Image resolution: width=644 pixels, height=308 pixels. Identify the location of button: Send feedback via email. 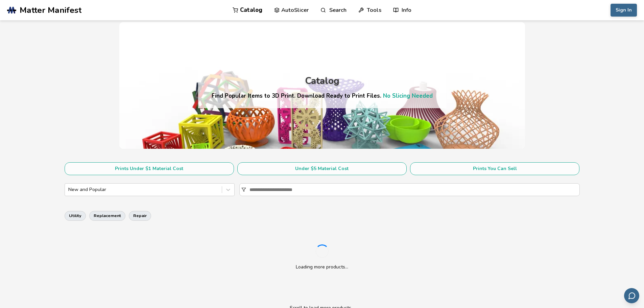
(631, 295).